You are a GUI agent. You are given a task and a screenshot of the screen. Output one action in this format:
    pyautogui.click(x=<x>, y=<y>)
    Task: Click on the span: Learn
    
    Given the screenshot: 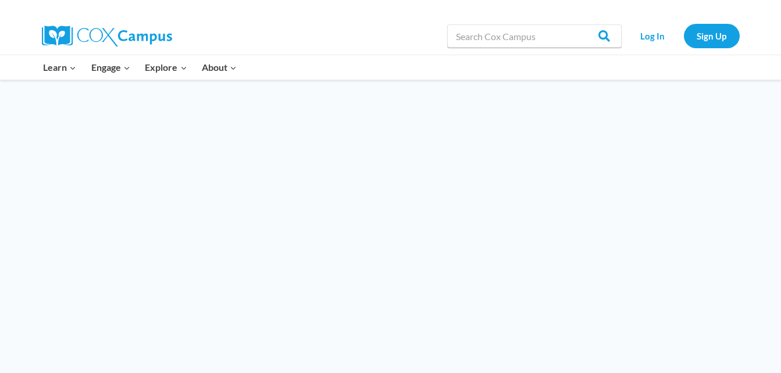 What is the action you would take?
    pyautogui.click(x=59, y=67)
    